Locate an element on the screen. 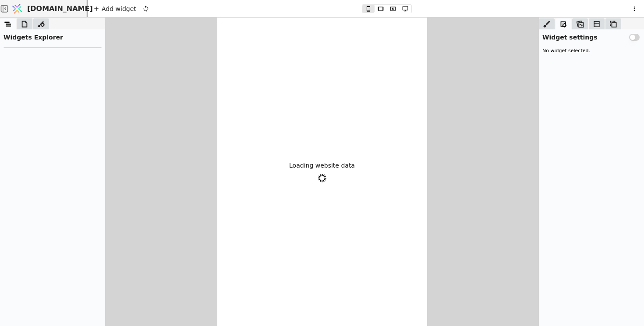 The height and width of the screenshot is (326, 644). div: No widget selected. is located at coordinates (591, 51).